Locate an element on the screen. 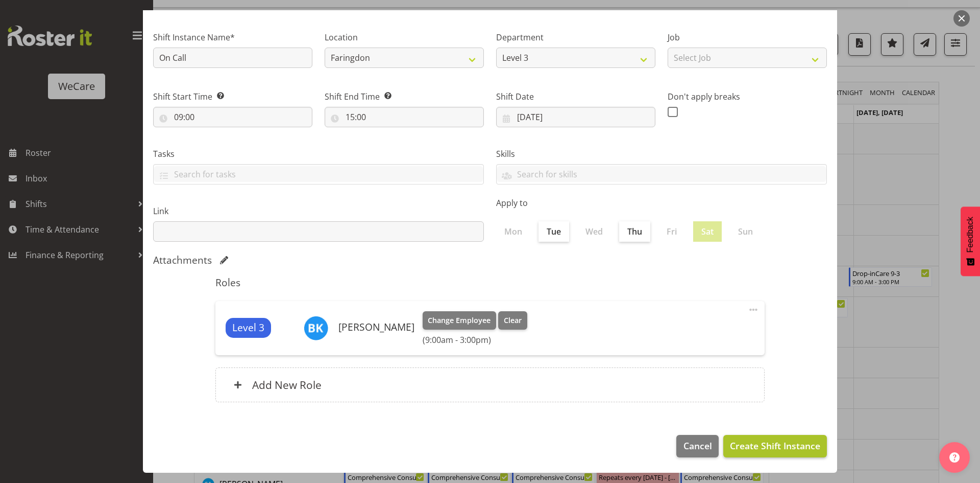 Image resolution: width=980 pixels, height=483 pixels. label: Shift Start Time is located at coordinates (232, 97).